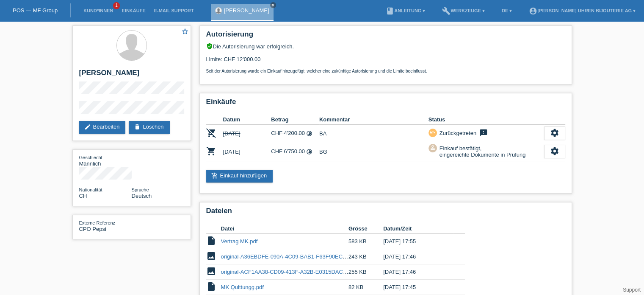 The height and width of the screenshot is (295, 644). Describe the element at coordinates (175, 11) in the screenshot. I see `a: E-Mail Support` at that location.